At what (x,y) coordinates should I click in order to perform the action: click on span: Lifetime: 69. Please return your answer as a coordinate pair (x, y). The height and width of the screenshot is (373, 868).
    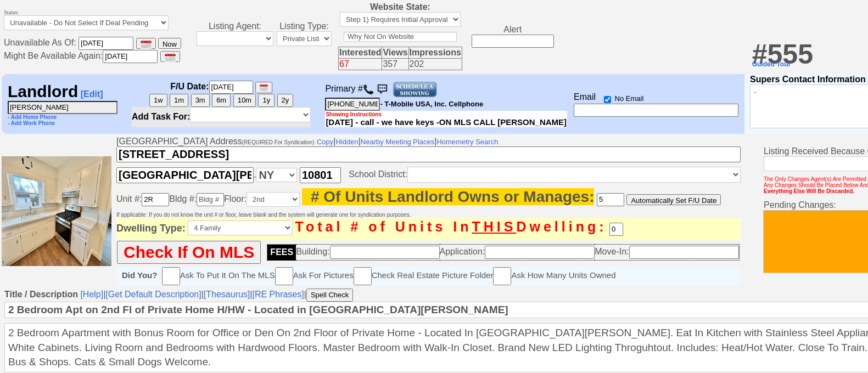
    Looking at the image, I should click on (360, 52).